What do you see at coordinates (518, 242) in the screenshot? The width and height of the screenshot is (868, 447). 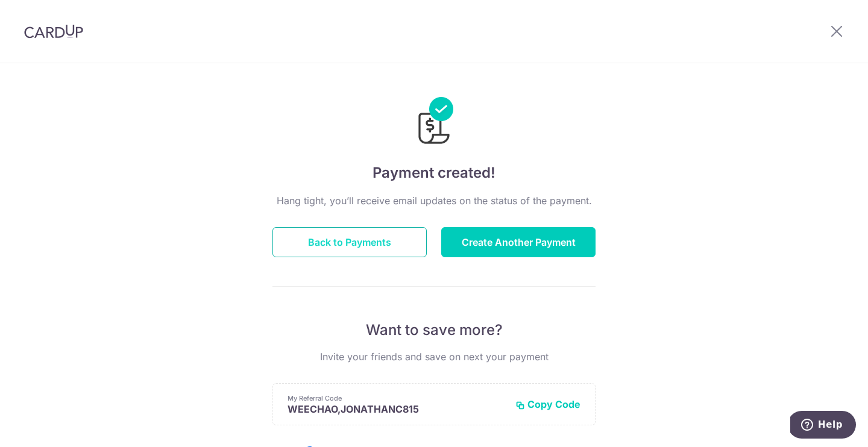 I see `button: Create Another Payment` at bounding box center [518, 242].